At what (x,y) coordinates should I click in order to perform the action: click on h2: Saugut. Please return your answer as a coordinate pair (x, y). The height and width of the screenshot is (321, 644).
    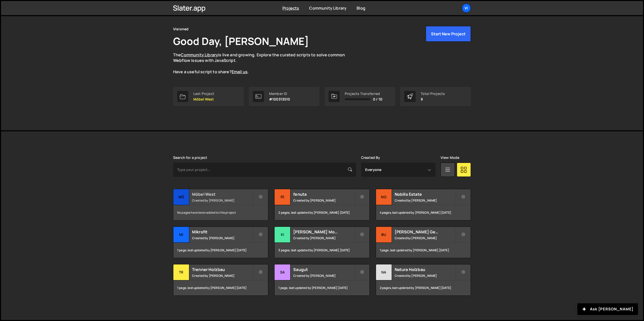
    Looking at the image, I should click on (323, 269).